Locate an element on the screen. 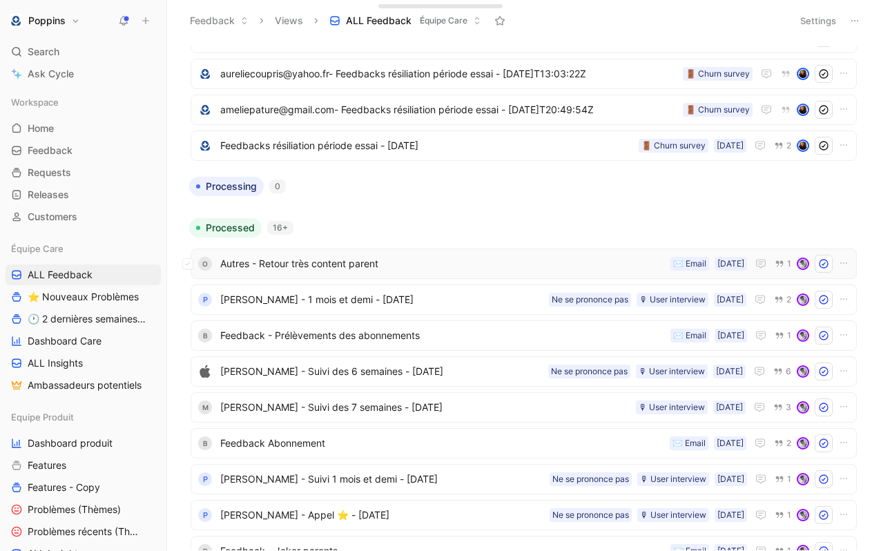 This screenshot has width=881, height=551. a: ALL Insights is located at coordinates (83, 363).